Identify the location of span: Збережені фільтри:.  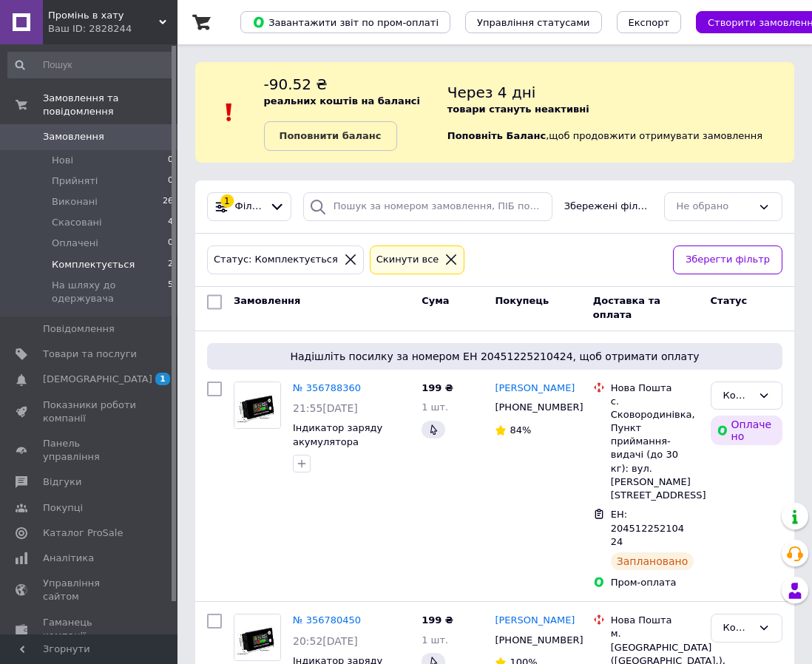
(608, 206).